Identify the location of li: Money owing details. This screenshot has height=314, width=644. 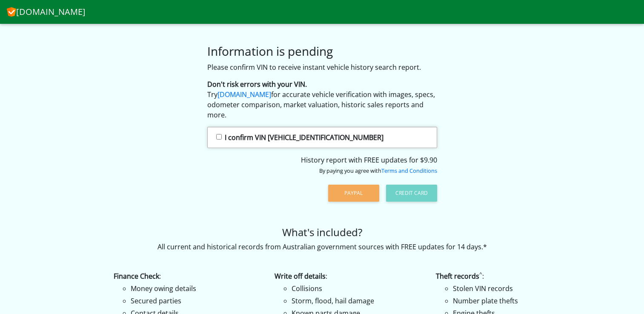
(196, 289).